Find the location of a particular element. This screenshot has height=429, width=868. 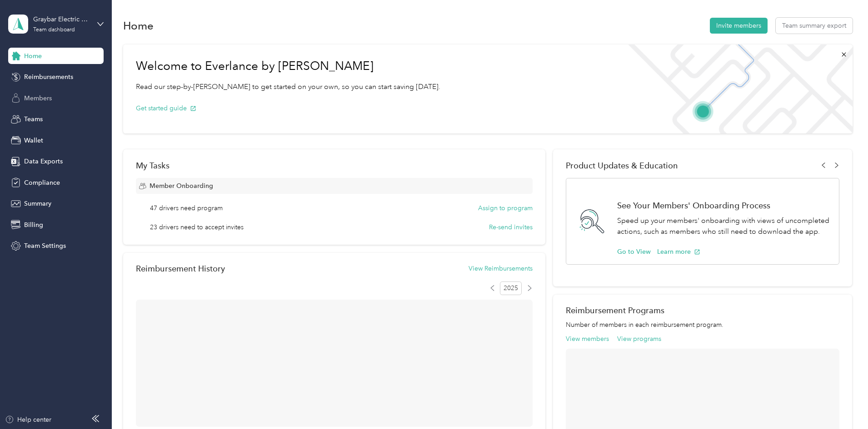

span: Product Updates & Education is located at coordinates (621, 165).